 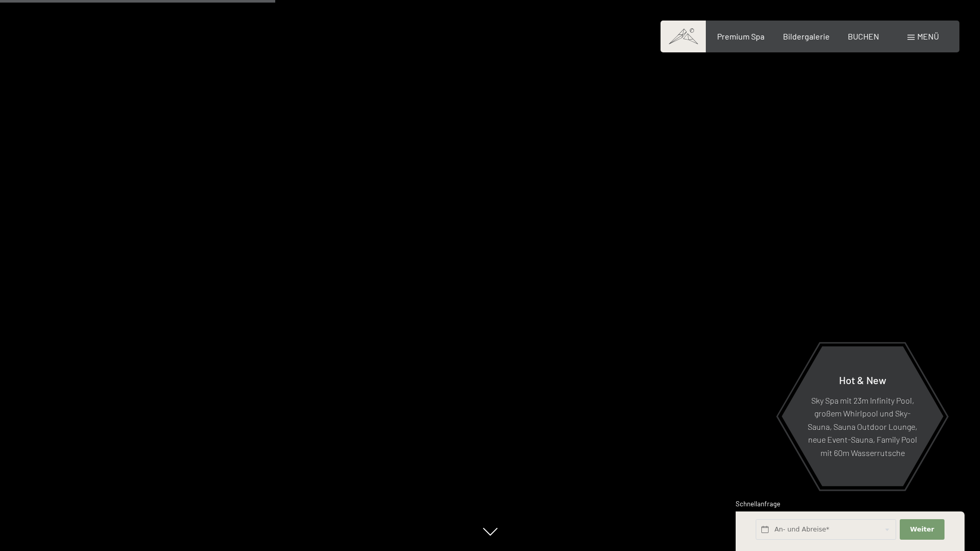 What do you see at coordinates (863, 380) in the screenshot?
I see `span: Hot & New` at bounding box center [863, 380].